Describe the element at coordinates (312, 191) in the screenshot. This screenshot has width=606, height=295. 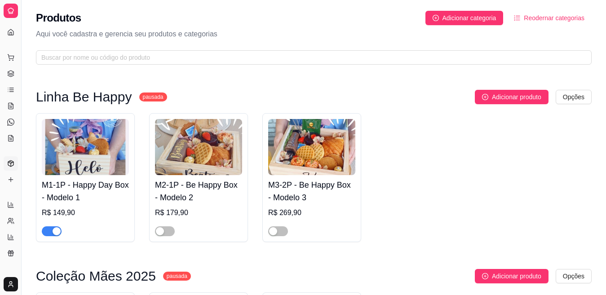
I see `h4: M3-2P - Be Happy Box - Modelo 3` at that location.